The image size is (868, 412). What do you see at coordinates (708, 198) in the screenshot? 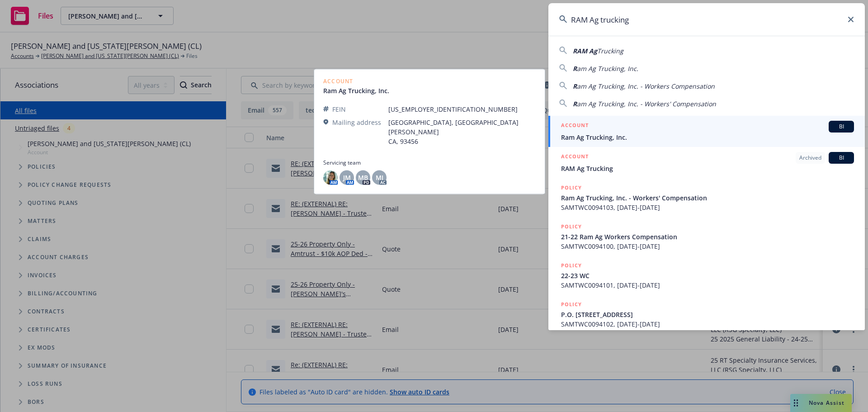
I see `span: Ram Ag Trucking, Inc. - Workers' Compensation` at bounding box center [708, 198].